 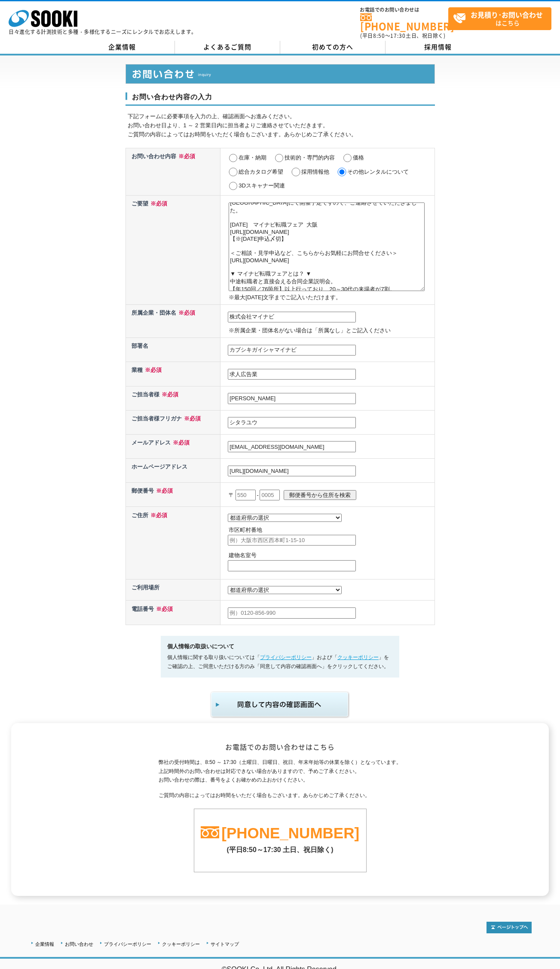 I want to click on img: トップページへ, so click(x=509, y=928).